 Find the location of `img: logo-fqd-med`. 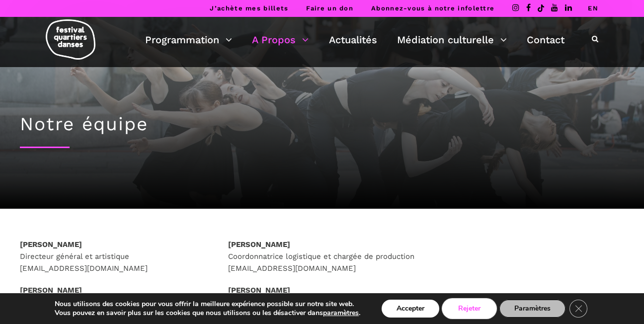

img: logo-fqd-med is located at coordinates (70, 39).